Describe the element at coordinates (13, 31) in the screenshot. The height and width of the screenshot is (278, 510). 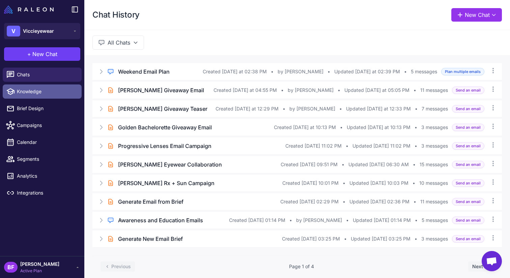
I see `div: V` at that location.